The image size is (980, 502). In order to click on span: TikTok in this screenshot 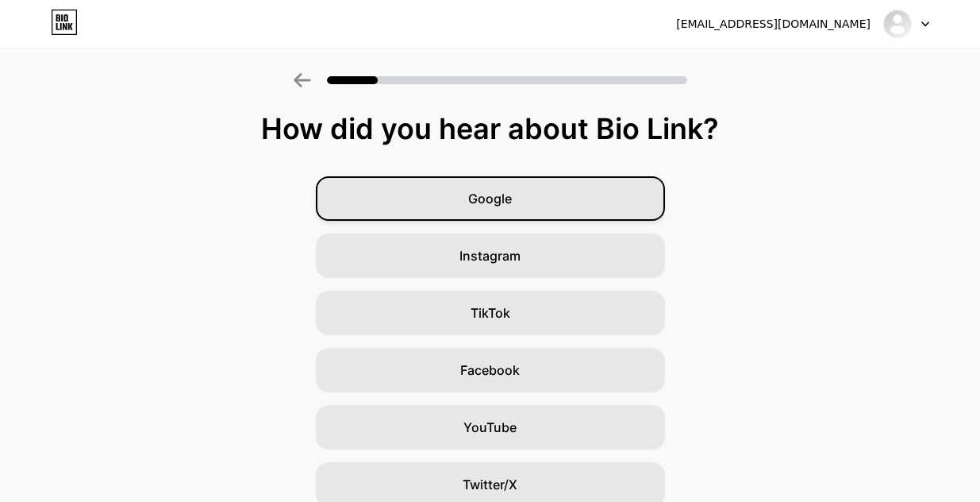, I will do `click(491, 312)`.